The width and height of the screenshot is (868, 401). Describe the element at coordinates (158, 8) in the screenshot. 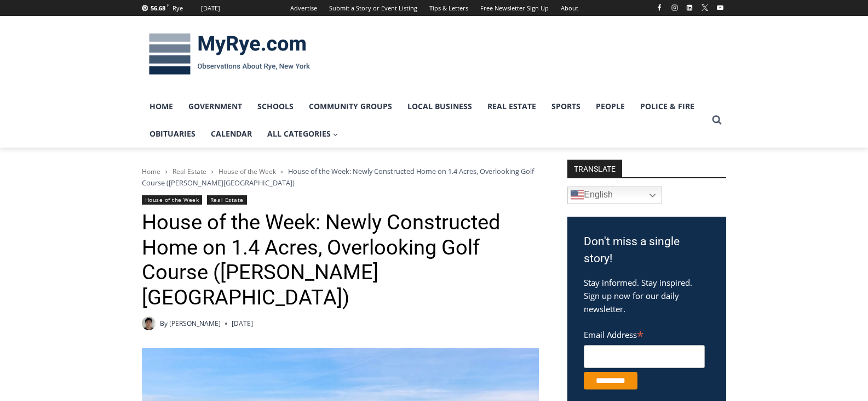

I see `span: 56.68` at that location.